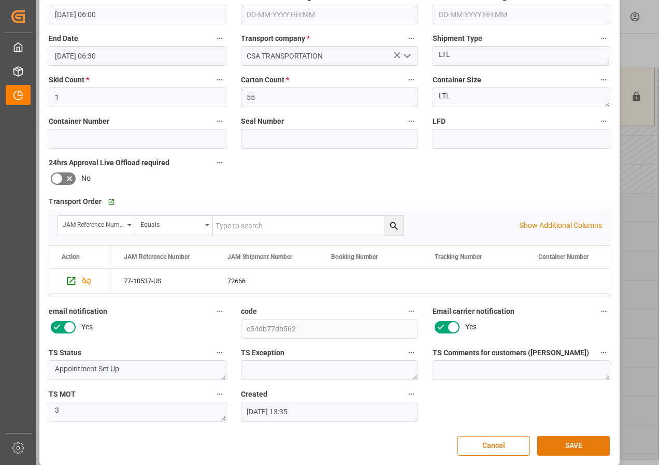 The image size is (659, 465). I want to click on span: Tracking Number, so click(458, 257).